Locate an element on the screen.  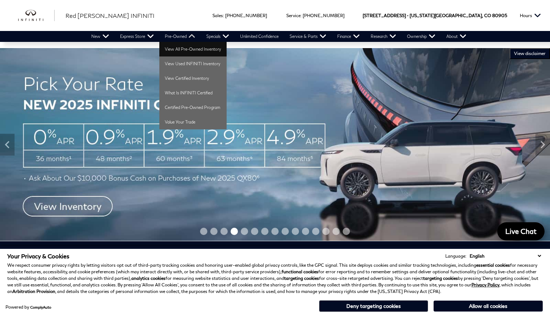
a: Privacy Policy is located at coordinates (486, 284).